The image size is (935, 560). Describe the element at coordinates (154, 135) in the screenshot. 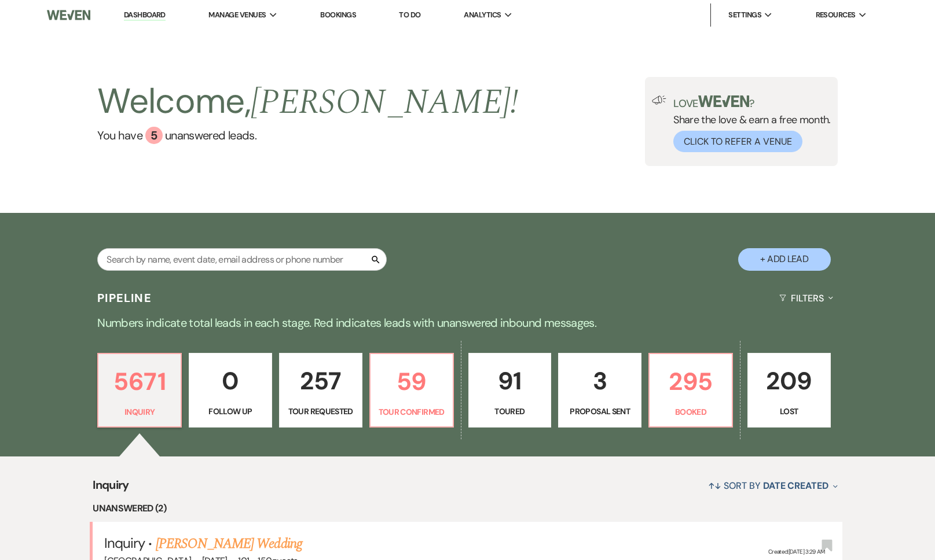

I see `div: 5` at that location.